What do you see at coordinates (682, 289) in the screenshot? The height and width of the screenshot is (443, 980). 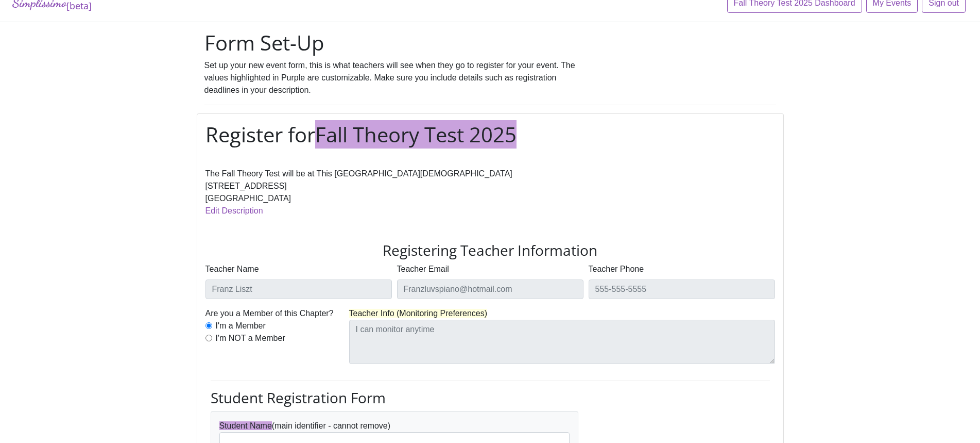 I see `input: 555-555-5555` at bounding box center [682, 289].